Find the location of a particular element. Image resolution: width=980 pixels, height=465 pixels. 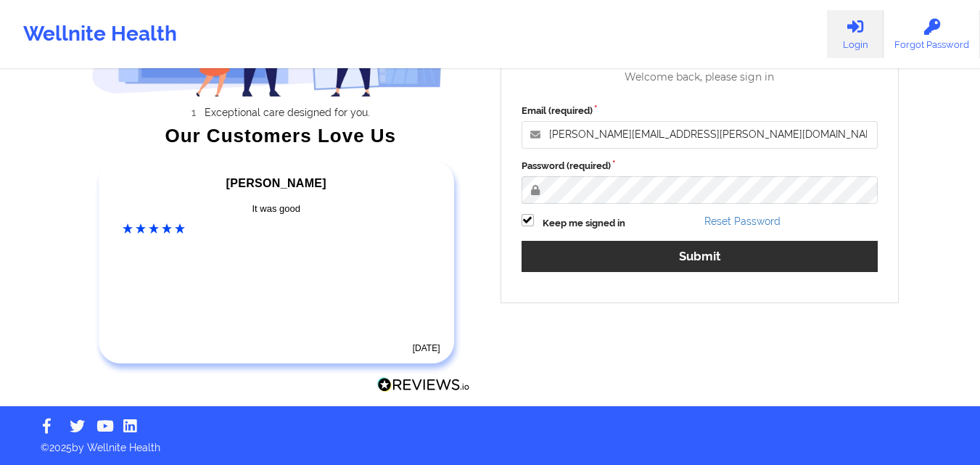

img: Reviews.io Logo is located at coordinates (423, 384).